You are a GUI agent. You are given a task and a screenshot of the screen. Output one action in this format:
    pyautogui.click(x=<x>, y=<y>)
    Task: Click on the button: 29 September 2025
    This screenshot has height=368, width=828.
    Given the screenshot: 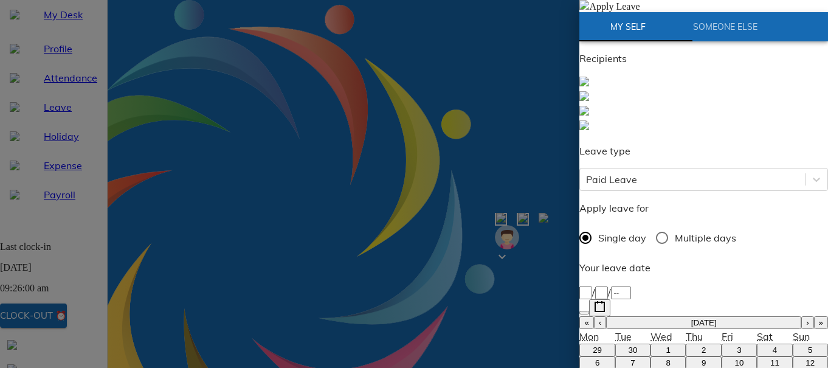 What is the action you would take?
    pyautogui.click(x=597, y=350)
    